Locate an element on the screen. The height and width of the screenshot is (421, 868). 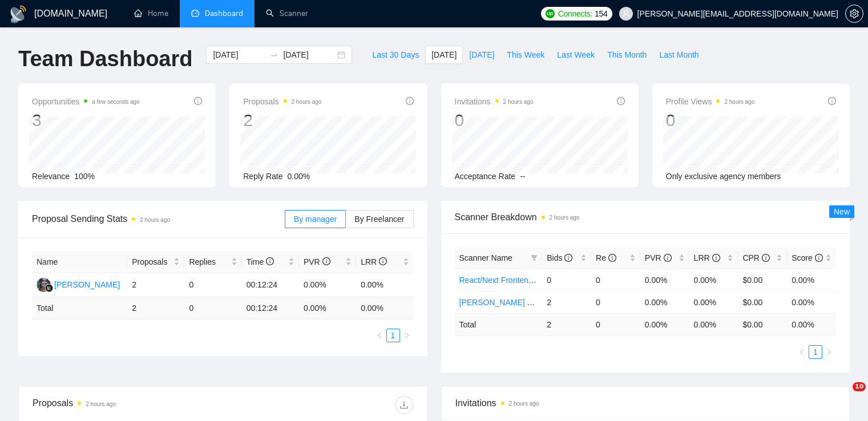
th: Replies is located at coordinates (213, 262).